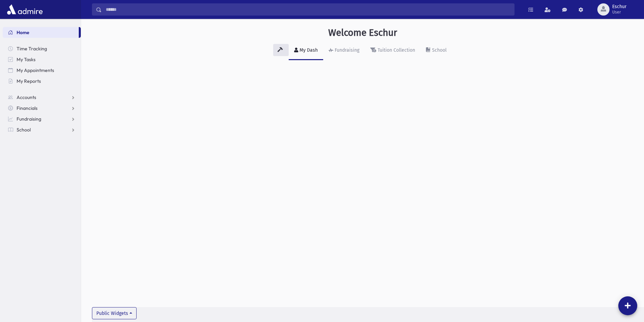 Image resolution: width=644 pixels, height=322 pixels. Describe the element at coordinates (114, 313) in the screenshot. I see `button: Public Widgets` at that location.